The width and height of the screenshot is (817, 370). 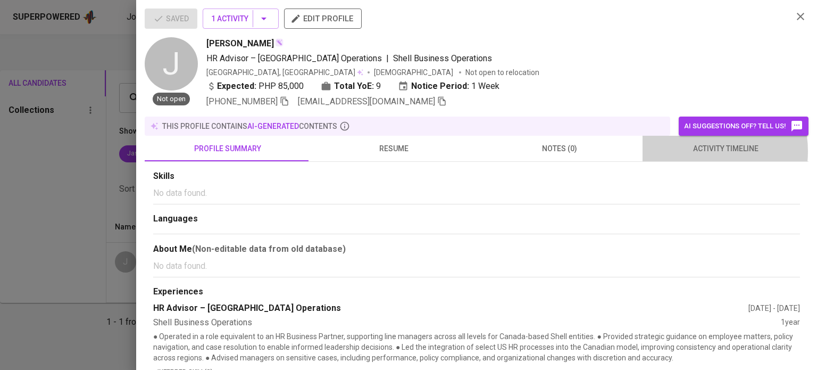 I want to click on a: edit profile, so click(x=323, y=18).